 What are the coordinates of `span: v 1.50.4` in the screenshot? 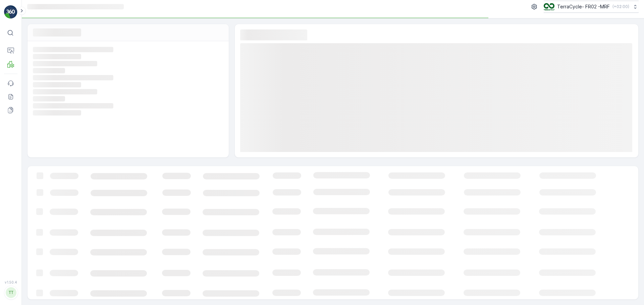 It's located at (11, 282).